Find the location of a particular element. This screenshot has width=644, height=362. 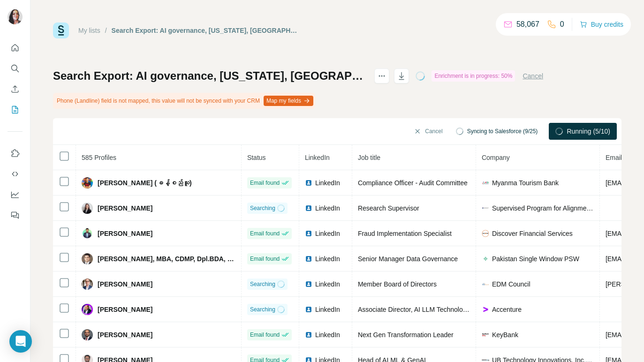

span: Pakistan Single Window PSW is located at coordinates (535, 259).